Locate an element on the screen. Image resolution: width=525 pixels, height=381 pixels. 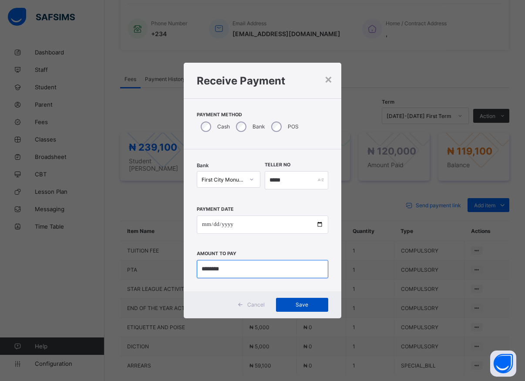
label: Amount to pay is located at coordinates (216, 253).